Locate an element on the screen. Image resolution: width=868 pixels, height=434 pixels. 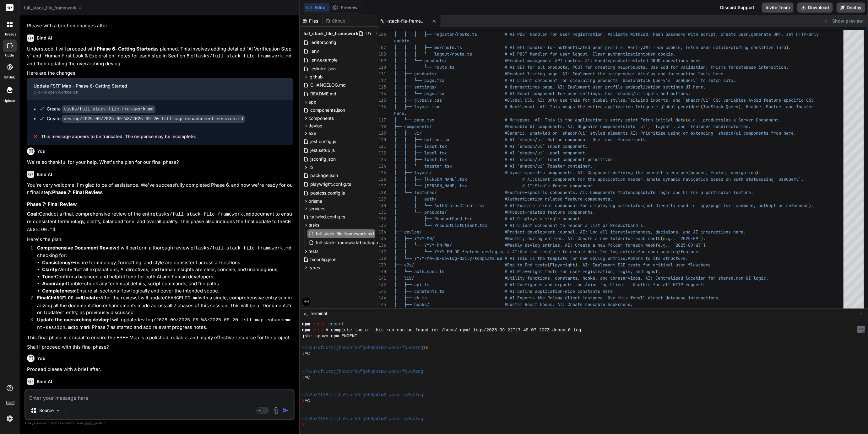
span: devlog is located at coordinates (315, 126).